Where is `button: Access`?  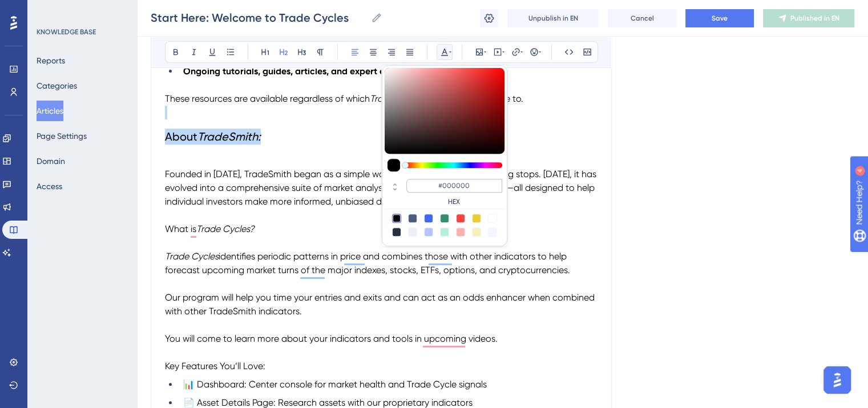 button: Access is located at coordinates (49, 186).